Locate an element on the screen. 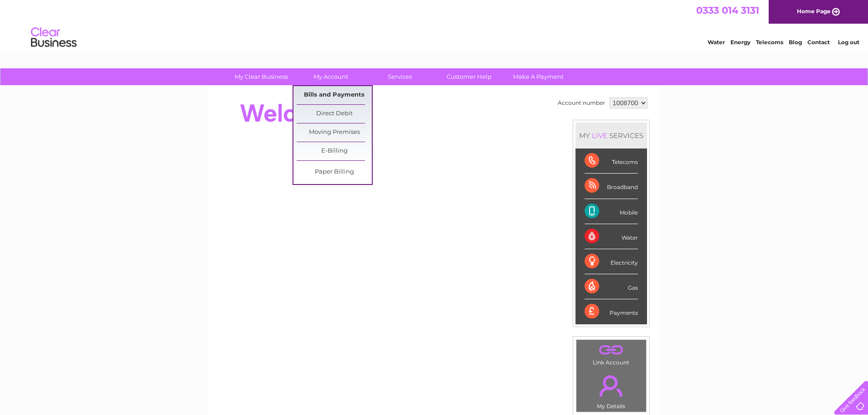  a: Energy is located at coordinates (740, 42).